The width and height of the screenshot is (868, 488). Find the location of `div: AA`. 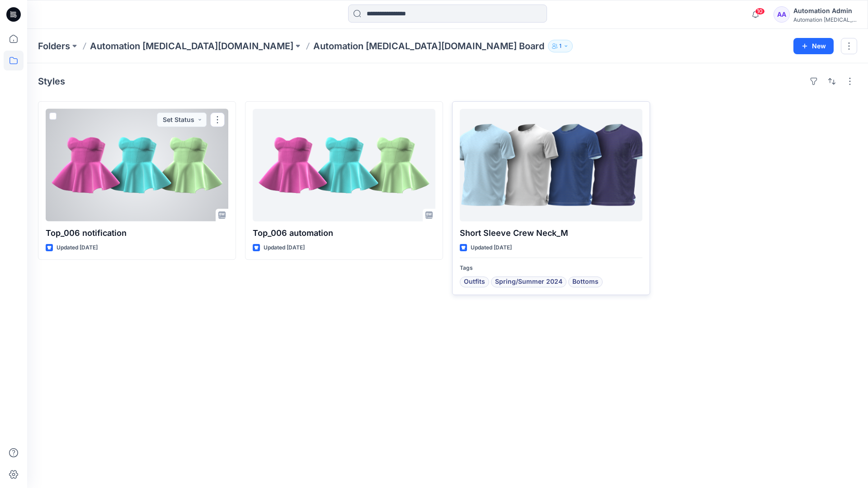

div: AA is located at coordinates (782, 15).